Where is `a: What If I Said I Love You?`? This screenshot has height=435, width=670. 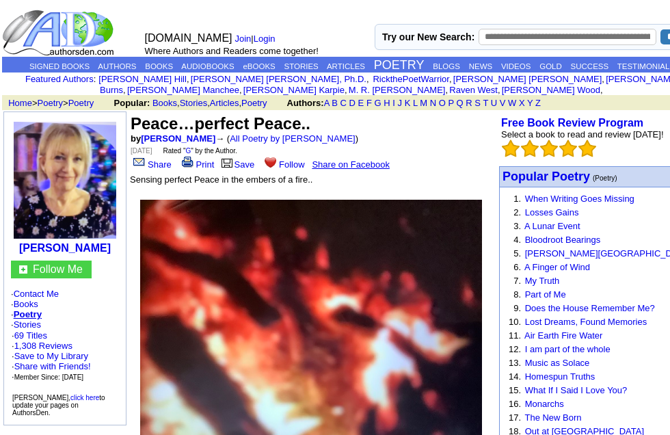 a: What If I Said I Love You? is located at coordinates (577, 390).